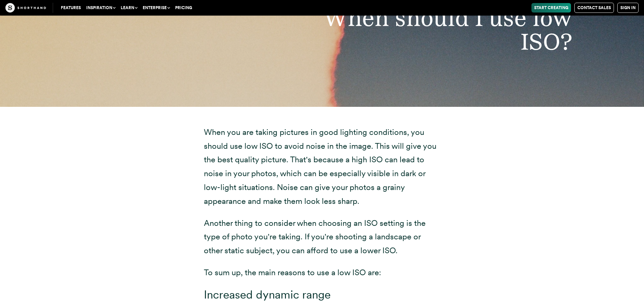 The image size is (644, 308). Describe the element at coordinates (322, 272) in the screenshot. I see `p: To sum up, the main reasons to use a low ISO are:` at that location.